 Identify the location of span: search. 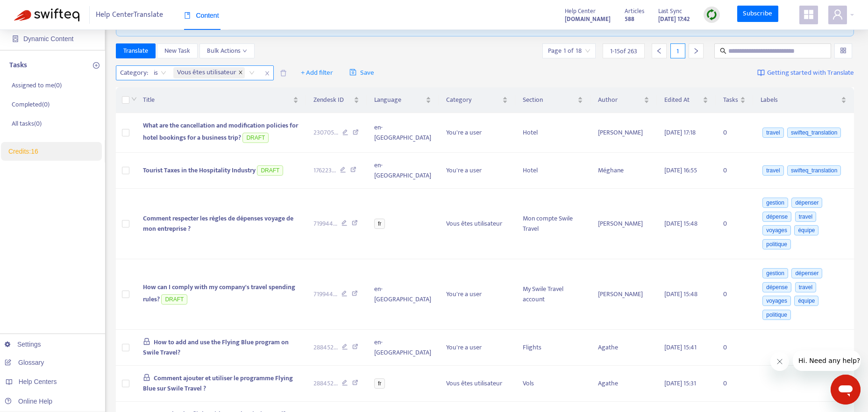
(723, 51).